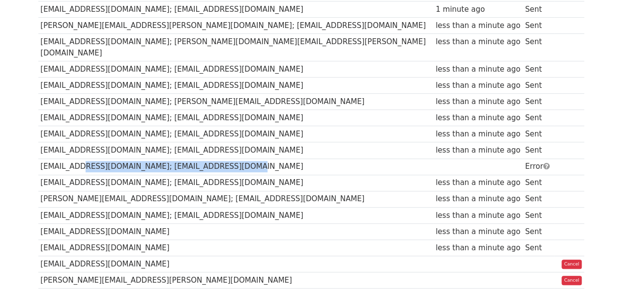 The width and height of the screenshot is (622, 291). What do you see at coordinates (597, 268) in the screenshot?
I see `div: Chat Widget` at bounding box center [597, 268].